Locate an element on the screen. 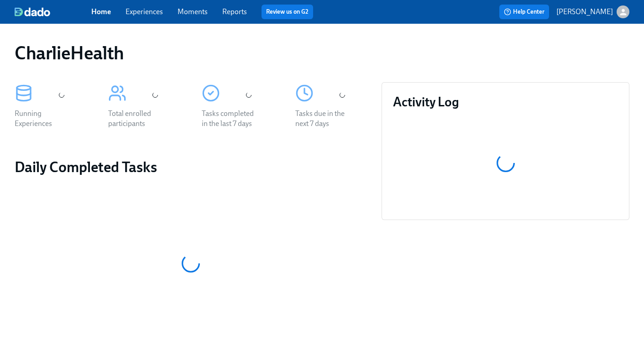  span: Help Center is located at coordinates (524, 12).